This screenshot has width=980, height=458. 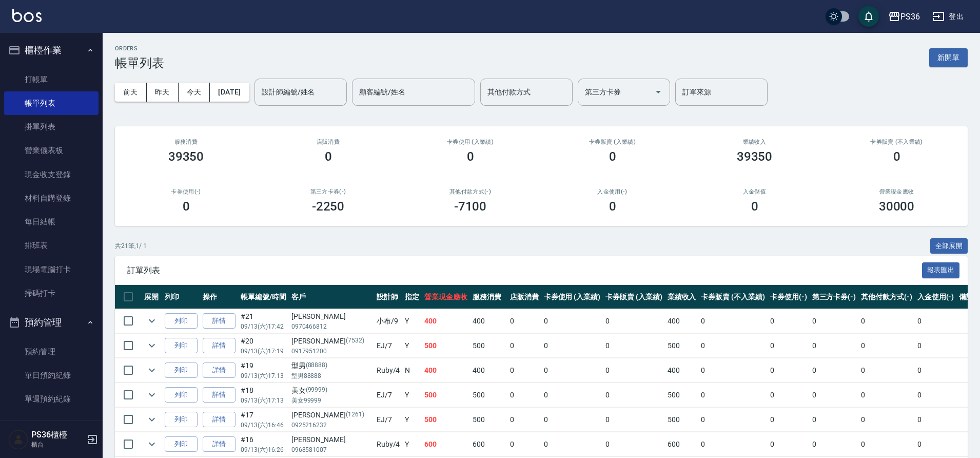 I want to click on a: 報表匯出, so click(x=941, y=269).